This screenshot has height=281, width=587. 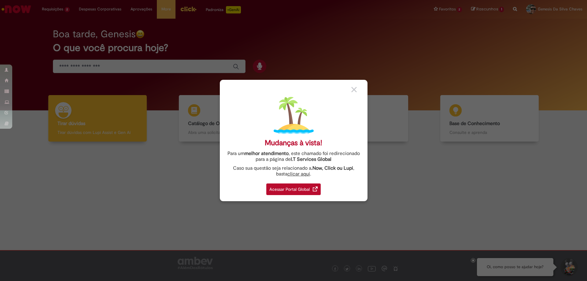 I want to click on img: island.png, so click(x=294, y=115).